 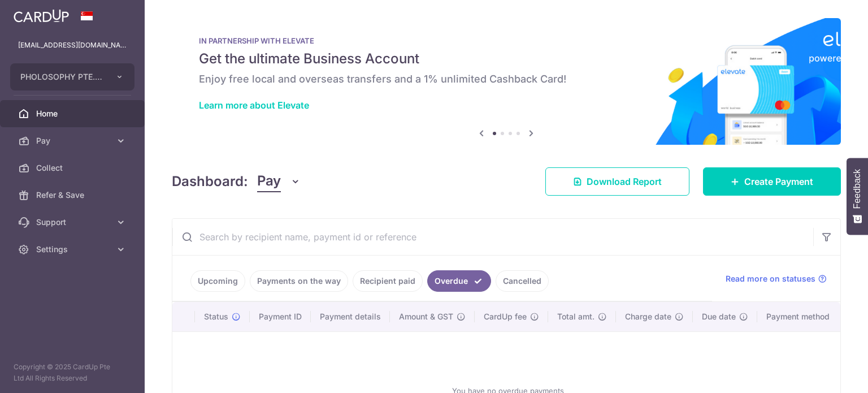 What do you see at coordinates (506, 79) in the screenshot?
I see `h6: Enjoy free local and overseas transfers and a 1% unlimited Cashback Card!` at bounding box center [506, 79].